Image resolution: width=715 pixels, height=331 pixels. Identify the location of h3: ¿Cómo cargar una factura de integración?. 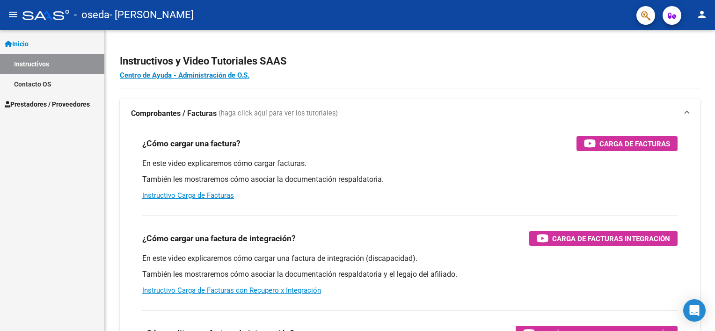
(219, 239).